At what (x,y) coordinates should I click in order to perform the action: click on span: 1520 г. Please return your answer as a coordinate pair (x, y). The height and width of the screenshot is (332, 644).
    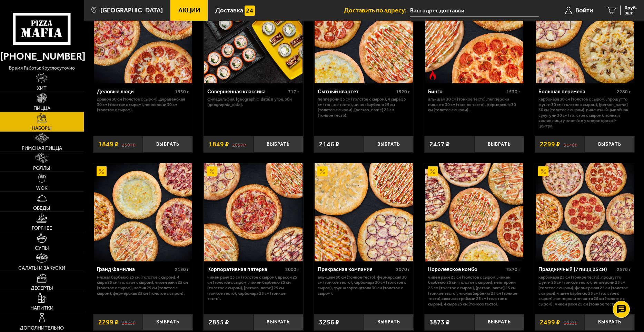
    Looking at the image, I should click on (403, 92).